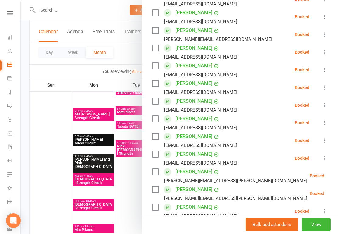  Describe the element at coordinates (14, 38) in the screenshot. I see `a: Dashboard` at that location.